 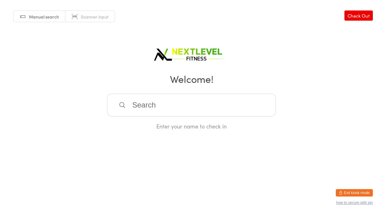 I want to click on input: Search, so click(x=191, y=105).